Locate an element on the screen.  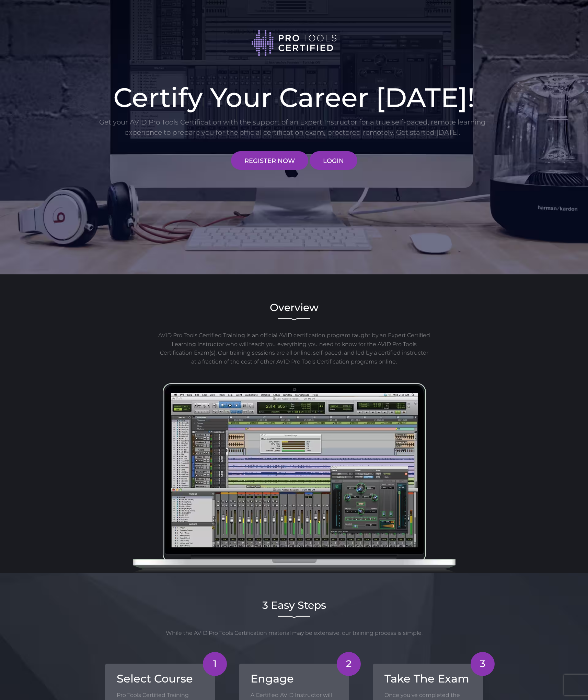
h2: Overview is located at coordinates (294, 308).